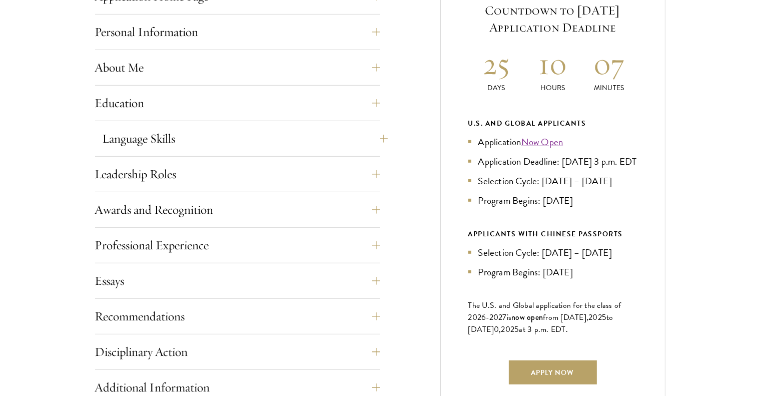 The height and width of the screenshot is (396, 760). Describe the element at coordinates (483, 317) in the screenshot. I see `span: 6` at that location.